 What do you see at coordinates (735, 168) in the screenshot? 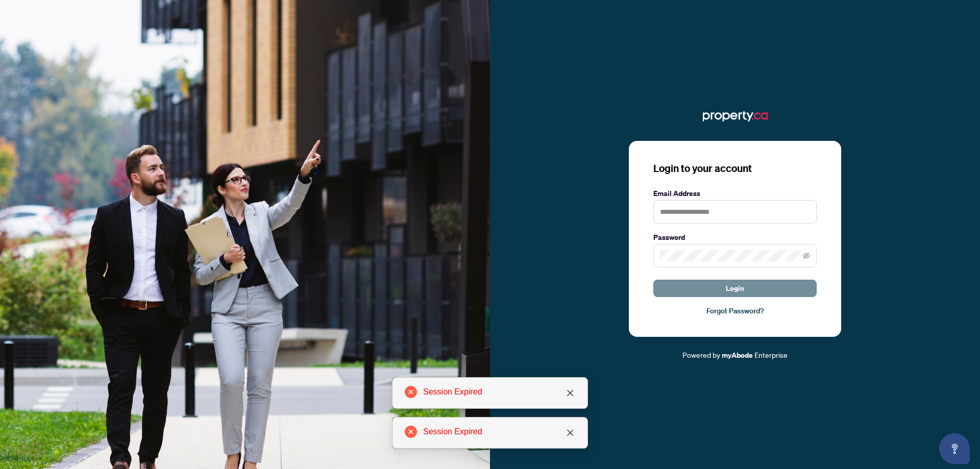
I see `h3: Login to your account` at bounding box center [735, 168].